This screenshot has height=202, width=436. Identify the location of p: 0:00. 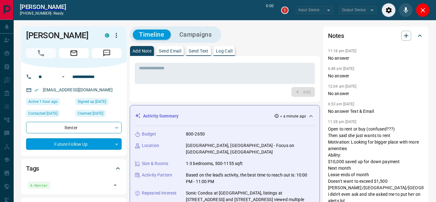
(270, 10).